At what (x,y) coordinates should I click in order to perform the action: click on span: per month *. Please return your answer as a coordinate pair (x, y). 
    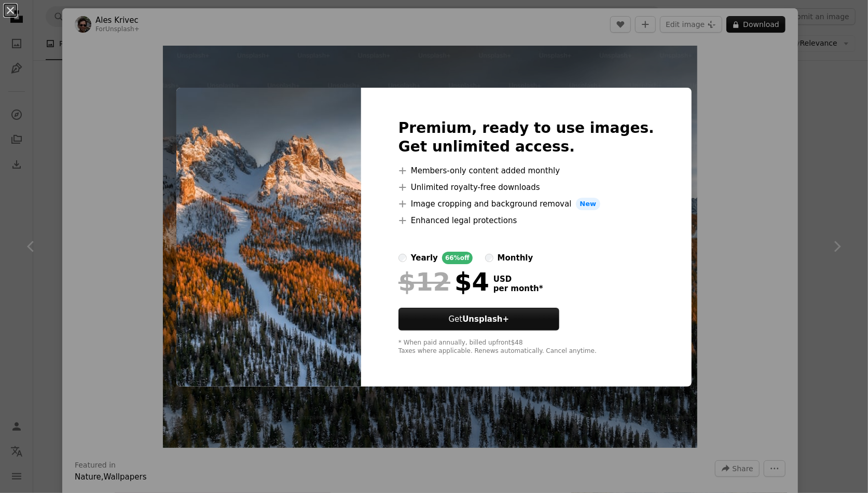
    Looking at the image, I should click on (519, 289).